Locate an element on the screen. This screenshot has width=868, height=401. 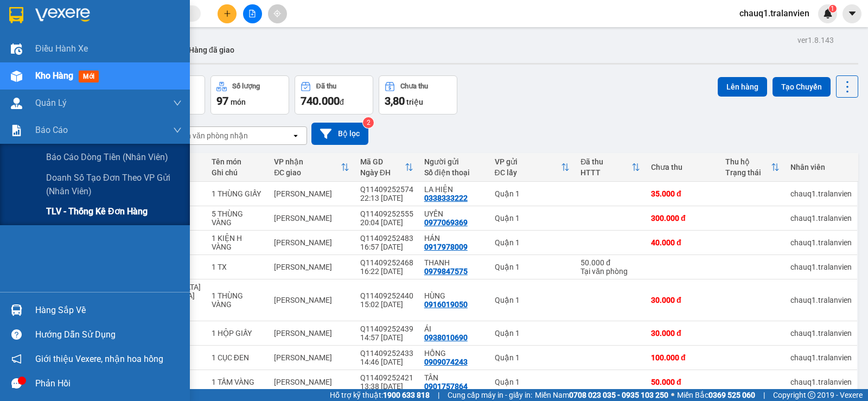
div: 0917978009 is located at coordinates (446, 247).